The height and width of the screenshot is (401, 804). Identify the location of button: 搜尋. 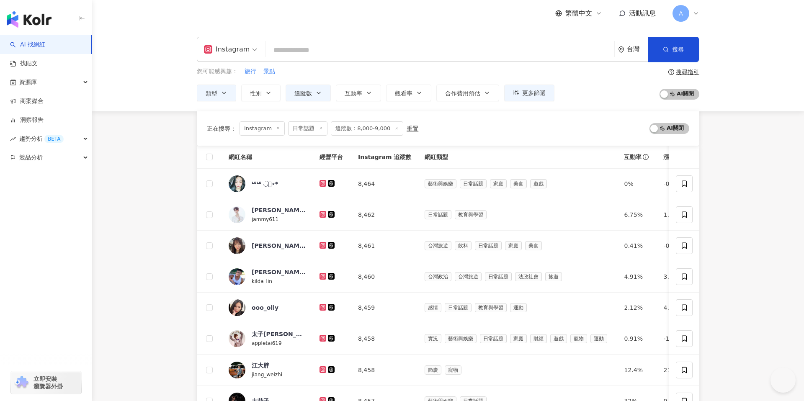
(674, 49).